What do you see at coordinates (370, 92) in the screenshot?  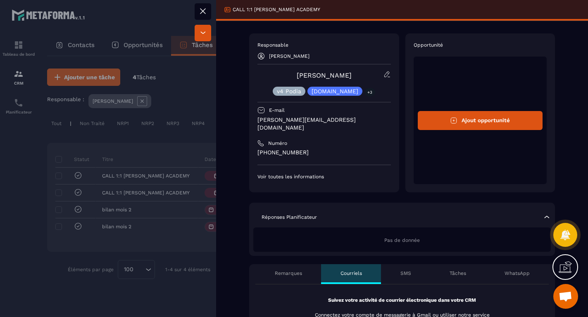 I see `p: +3` at bounding box center [370, 92].